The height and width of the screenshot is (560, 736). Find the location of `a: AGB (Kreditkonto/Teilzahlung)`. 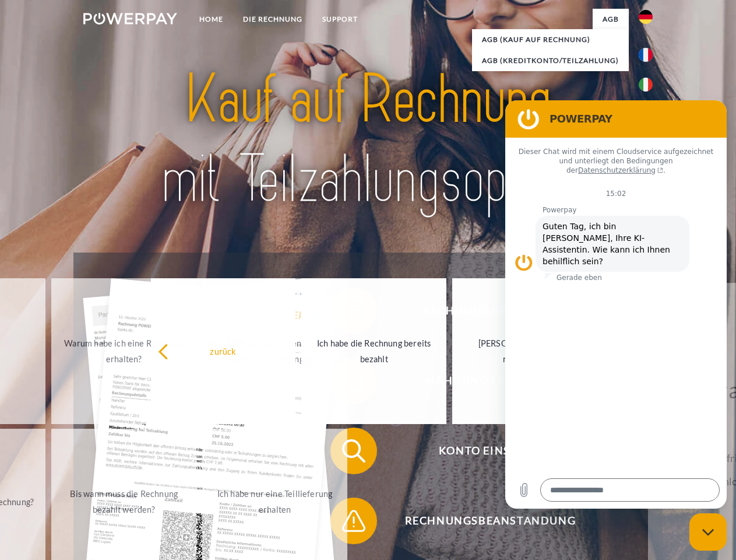

a: AGB (Kreditkonto/Teilzahlung) is located at coordinates (550, 61).